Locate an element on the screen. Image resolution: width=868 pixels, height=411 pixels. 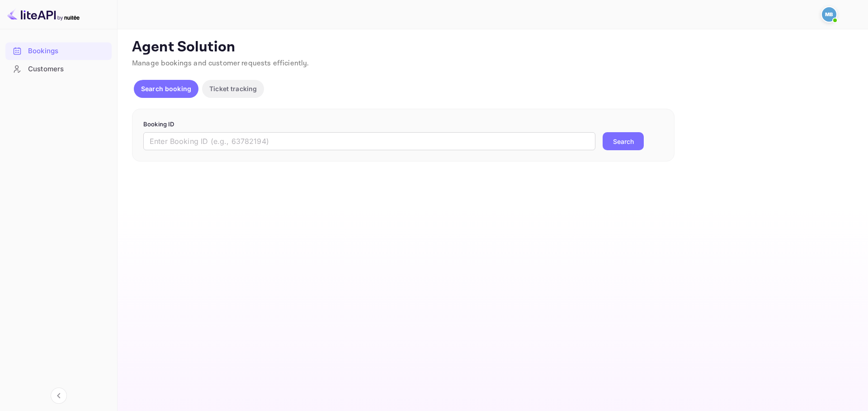
p: Search booking is located at coordinates (166, 89).